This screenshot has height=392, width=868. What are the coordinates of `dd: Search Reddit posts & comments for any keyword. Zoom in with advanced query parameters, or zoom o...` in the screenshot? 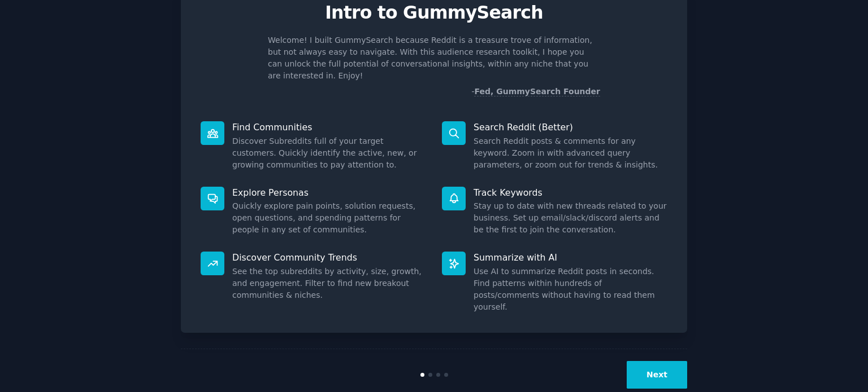 It's located at (570, 153).